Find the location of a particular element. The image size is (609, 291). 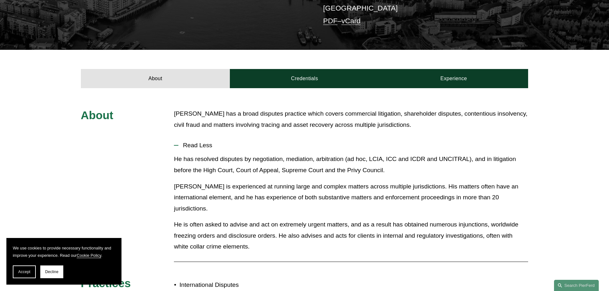

div: Read Less is located at coordinates (351, 206).